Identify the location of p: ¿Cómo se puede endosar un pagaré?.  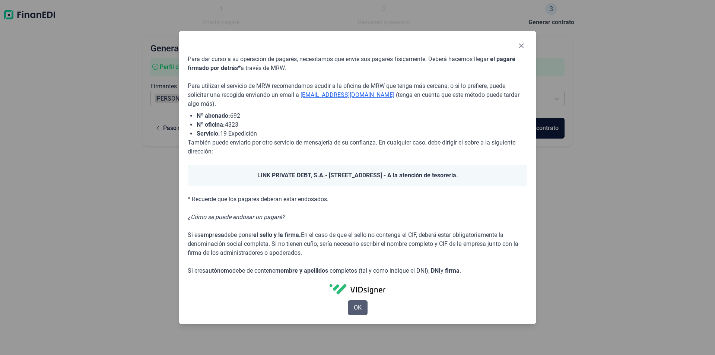
(358, 217).